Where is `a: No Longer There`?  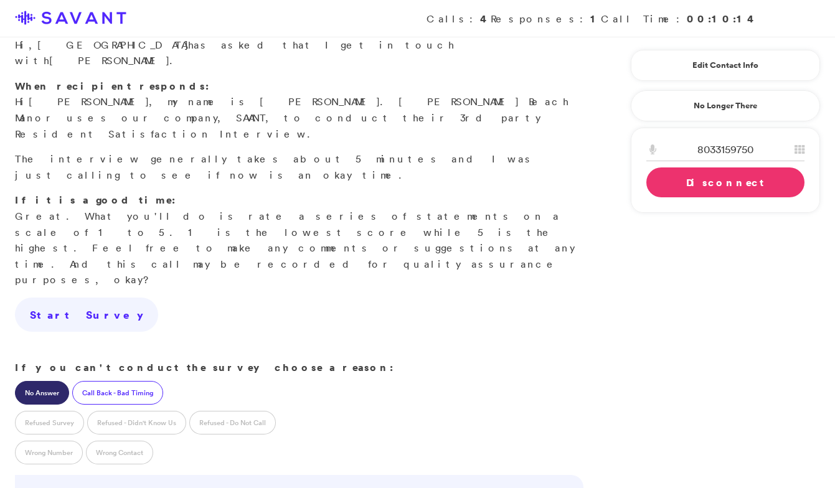 a: No Longer There is located at coordinates (726, 106).